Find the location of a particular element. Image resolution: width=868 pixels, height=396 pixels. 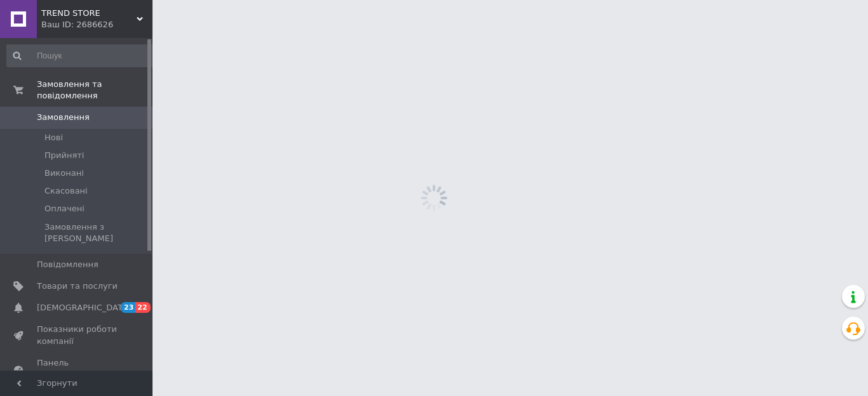

span: Замовлення та повідомлення is located at coordinates (95, 90).